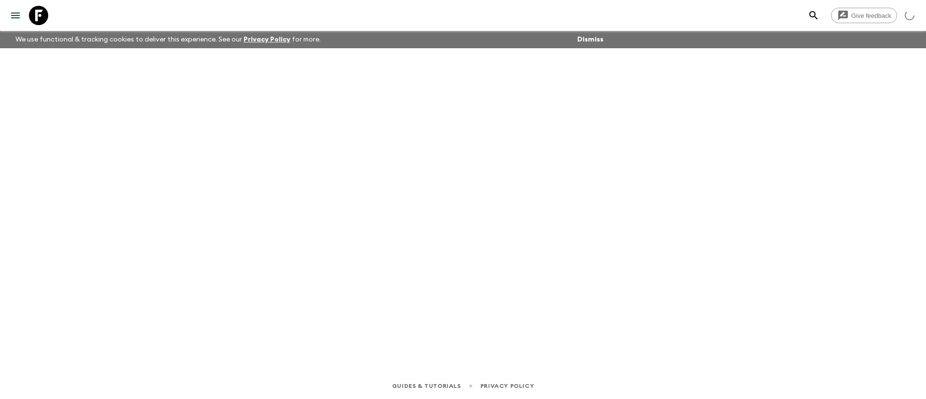  Describe the element at coordinates (15, 15) in the screenshot. I see `button: menu` at that location.